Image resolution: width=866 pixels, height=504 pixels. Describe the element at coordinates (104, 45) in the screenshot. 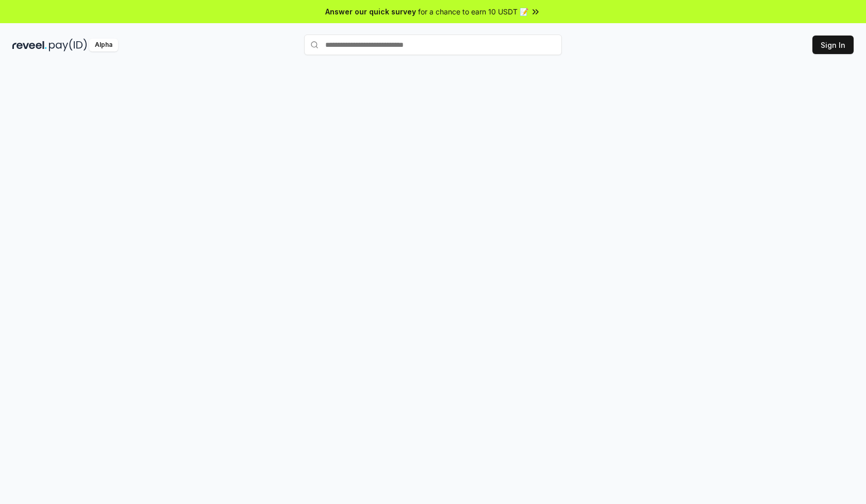

I see `div: Alpha` at that location.